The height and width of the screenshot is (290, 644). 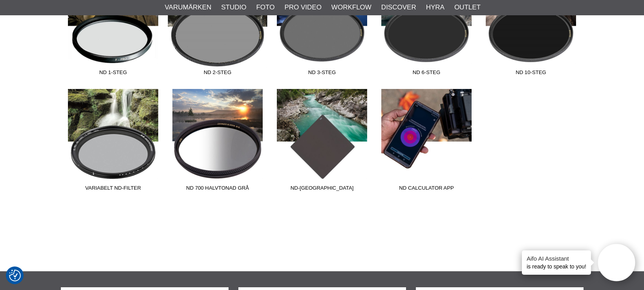 What do you see at coordinates (188, 8) in the screenshot?
I see `a: Varumärken` at bounding box center [188, 8].